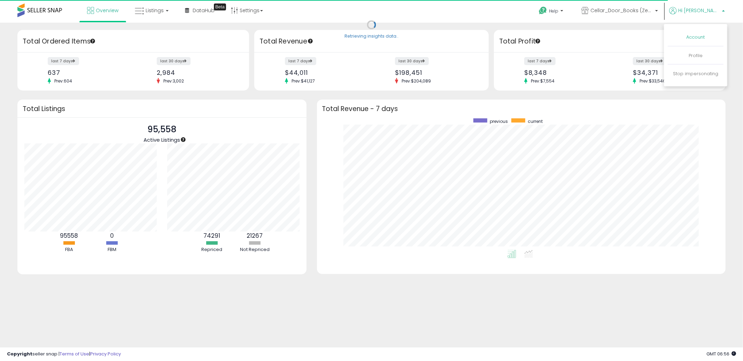  What do you see at coordinates (499, 121) in the screenshot?
I see `span: previous` at bounding box center [499, 121].